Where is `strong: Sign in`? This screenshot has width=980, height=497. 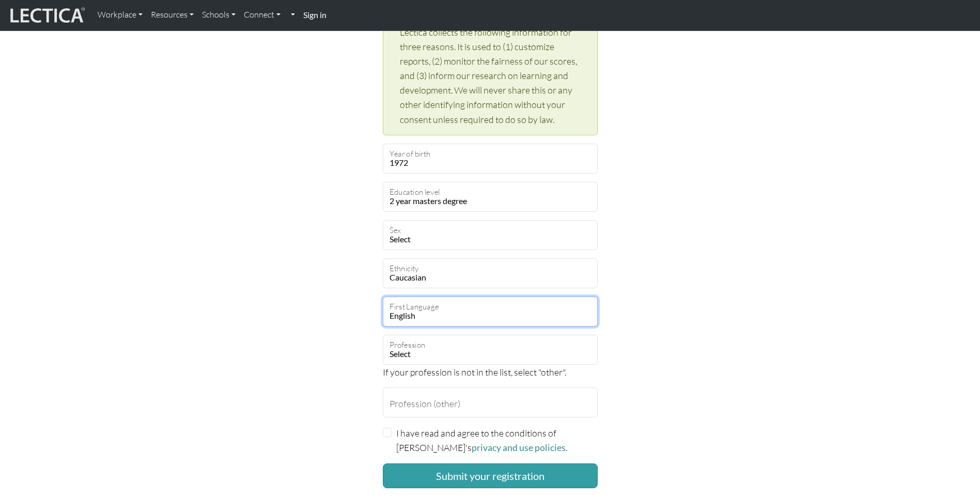 strong: Sign in is located at coordinates (314, 15).